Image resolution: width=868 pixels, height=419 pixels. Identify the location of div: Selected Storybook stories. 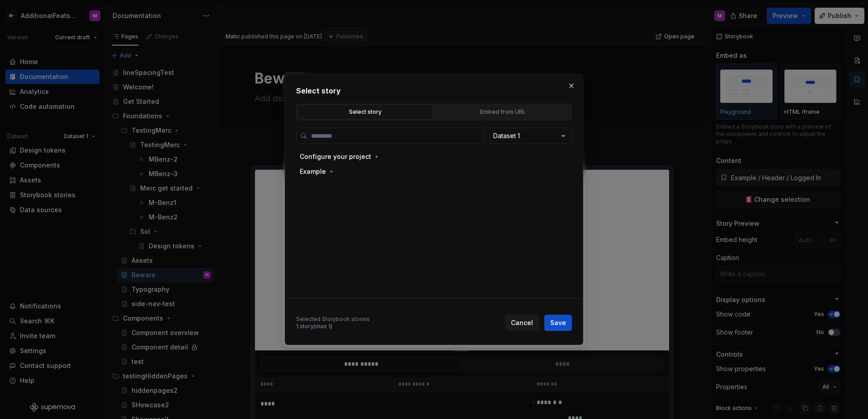
(332, 319).